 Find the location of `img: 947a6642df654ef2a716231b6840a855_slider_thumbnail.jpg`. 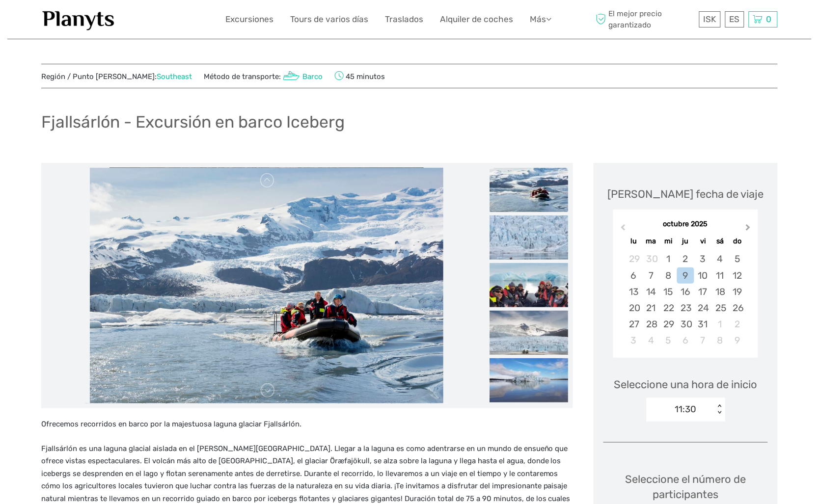

img: 947a6642df654ef2a716231b6840a855_slider_thumbnail.jpg is located at coordinates (529, 285).